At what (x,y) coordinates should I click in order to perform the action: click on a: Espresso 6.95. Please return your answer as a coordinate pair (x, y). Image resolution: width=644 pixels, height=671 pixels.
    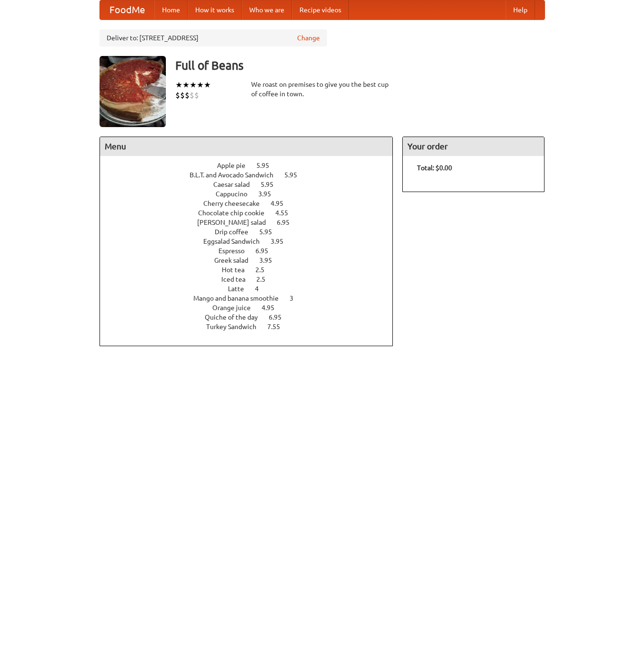
    Looking at the image, I should click on (252, 251).